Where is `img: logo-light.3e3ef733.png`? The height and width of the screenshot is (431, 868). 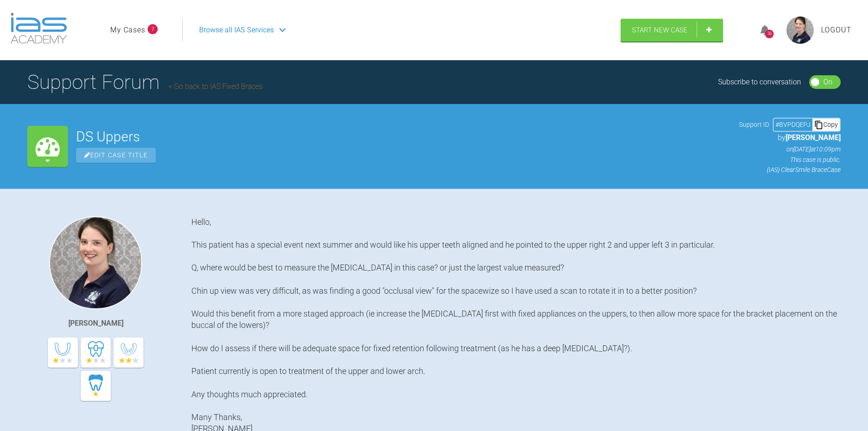 img: logo-light.3e3ef733.png is located at coordinates (39, 28).